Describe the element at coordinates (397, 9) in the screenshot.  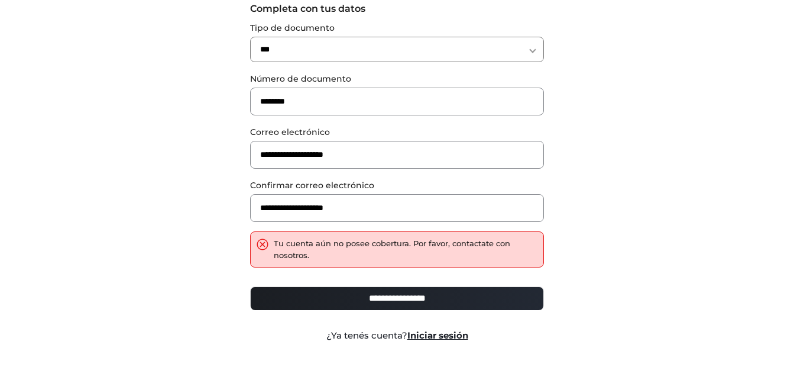
I see `label: Completa con tus datos` at that location.